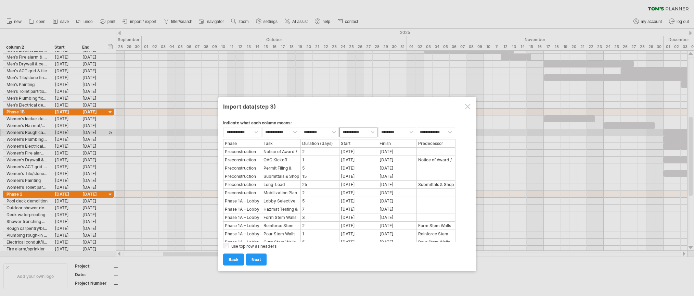 Image resolution: width=694 pixels, height=296 pixels. What do you see at coordinates (436, 143) in the screenshot?
I see `div: Predecessor` at bounding box center [436, 143].